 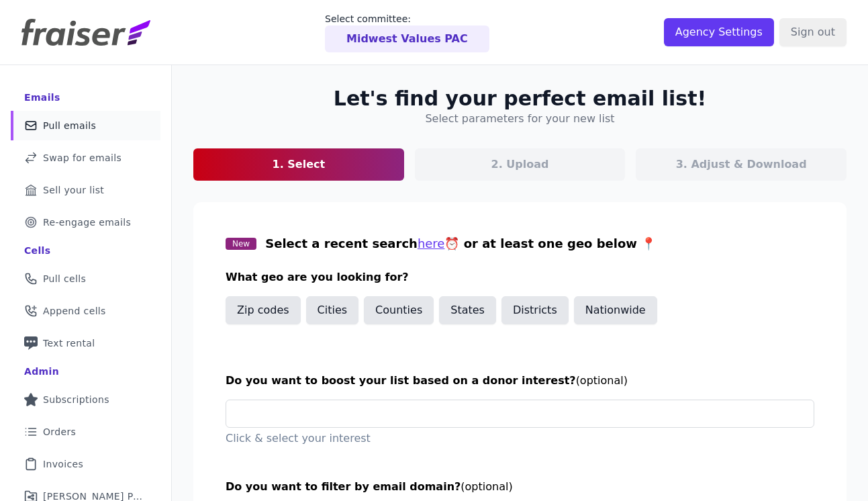 What do you see at coordinates (719, 32) in the screenshot?
I see `input: Agency Settings` at bounding box center [719, 32].